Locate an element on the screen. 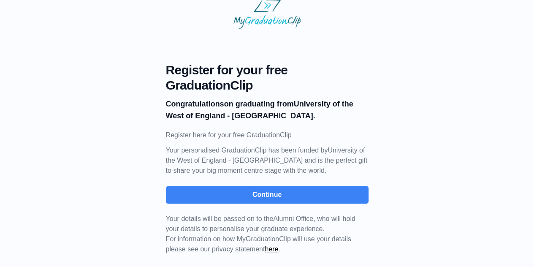 Image resolution: width=534 pixels, height=267 pixels. span: GraduationClip is located at coordinates (267, 85).